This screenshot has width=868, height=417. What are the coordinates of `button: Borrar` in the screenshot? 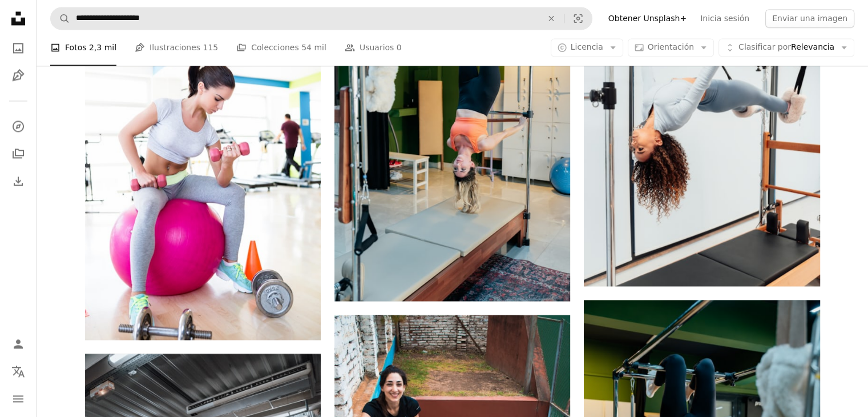 It's located at (552, 18).